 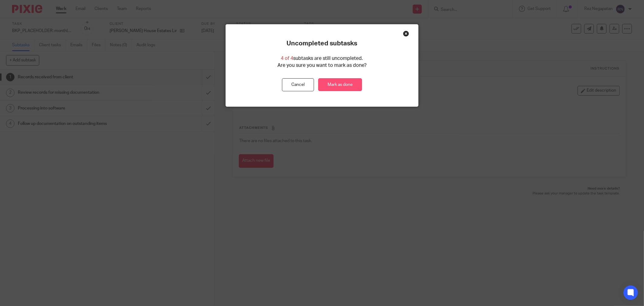 What do you see at coordinates (322, 44) in the screenshot?
I see `p: Uncompleted subtasks` at bounding box center [322, 44].